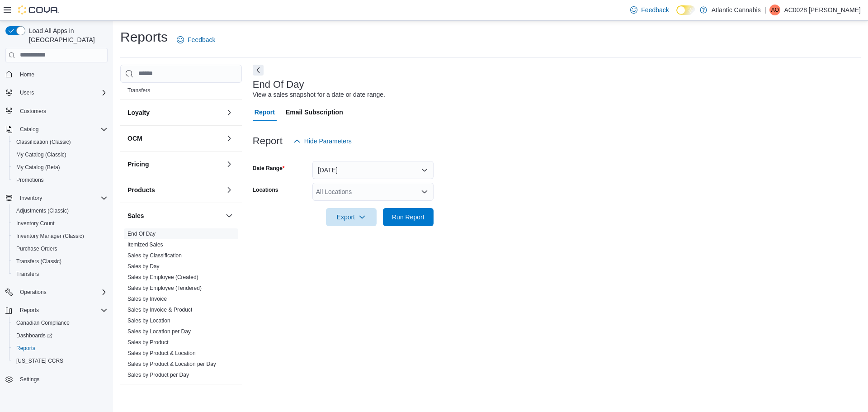 The width and height of the screenshot is (868, 412). I want to click on span: Itemized Sales, so click(145, 244).